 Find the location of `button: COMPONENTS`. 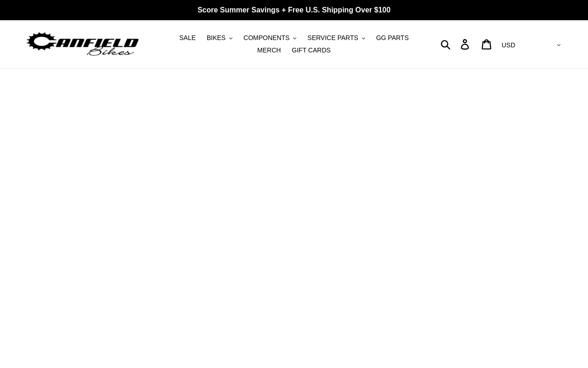

button: COMPONENTS is located at coordinates (269, 38).